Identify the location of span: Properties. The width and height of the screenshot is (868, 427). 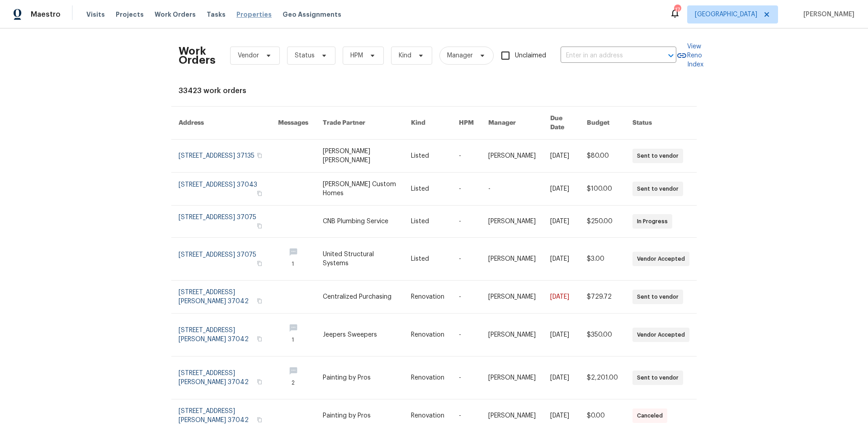
(254, 14).